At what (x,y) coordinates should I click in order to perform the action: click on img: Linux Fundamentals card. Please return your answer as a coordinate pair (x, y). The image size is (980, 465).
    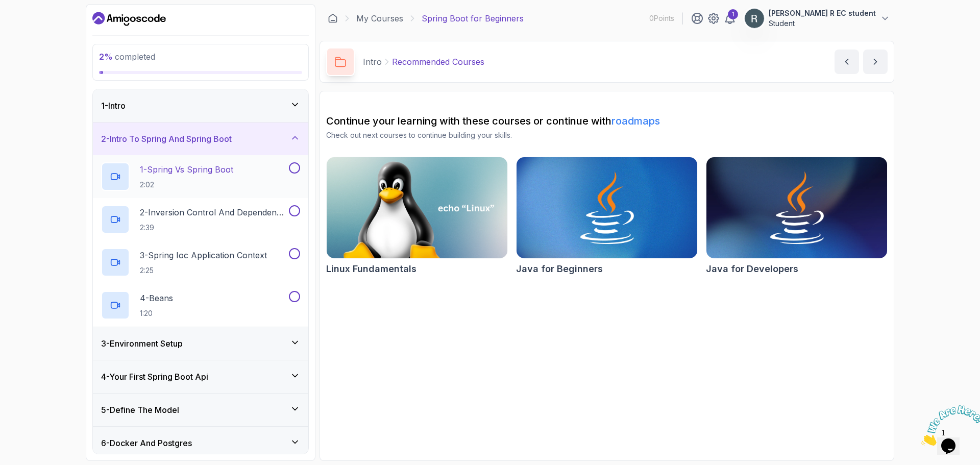
    Looking at the image, I should click on (417, 208).